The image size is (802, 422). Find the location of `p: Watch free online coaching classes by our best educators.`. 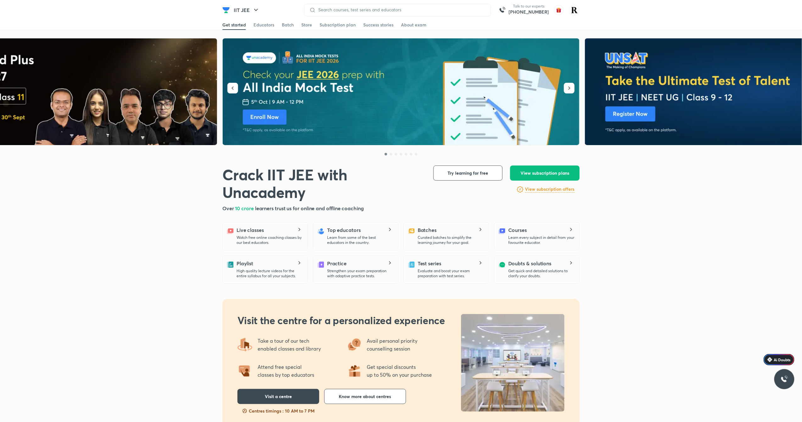

p: Watch free online coaching classes by our best educators. is located at coordinates (270, 240).